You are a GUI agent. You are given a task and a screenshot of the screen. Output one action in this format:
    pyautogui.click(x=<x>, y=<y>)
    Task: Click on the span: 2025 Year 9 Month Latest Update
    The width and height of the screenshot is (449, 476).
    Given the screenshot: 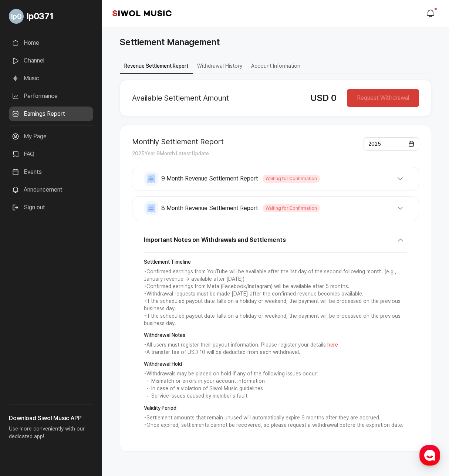 What is the action you would take?
    pyautogui.click(x=170, y=154)
    